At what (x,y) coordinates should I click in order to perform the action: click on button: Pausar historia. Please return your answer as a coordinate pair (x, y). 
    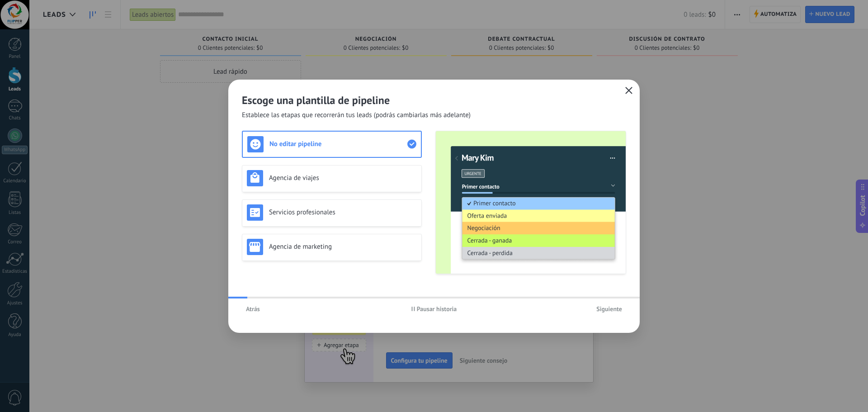
    Looking at the image, I should click on (434, 309).